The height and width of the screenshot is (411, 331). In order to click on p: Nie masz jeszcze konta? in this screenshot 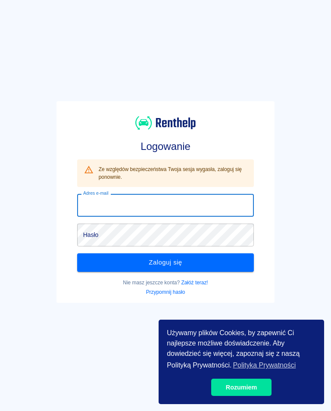, I will do `click(165, 283)`.